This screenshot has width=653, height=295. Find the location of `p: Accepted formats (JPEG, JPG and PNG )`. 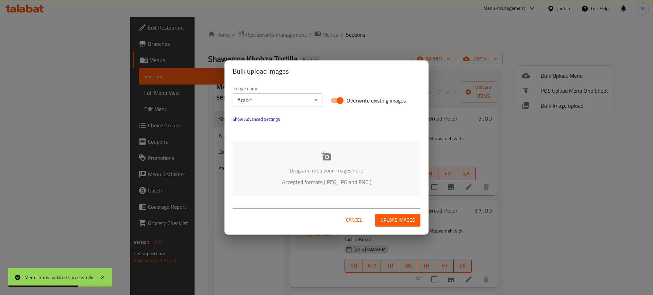

p: Accepted formats (JPEG, JPG and PNG ) is located at coordinates (326, 182).